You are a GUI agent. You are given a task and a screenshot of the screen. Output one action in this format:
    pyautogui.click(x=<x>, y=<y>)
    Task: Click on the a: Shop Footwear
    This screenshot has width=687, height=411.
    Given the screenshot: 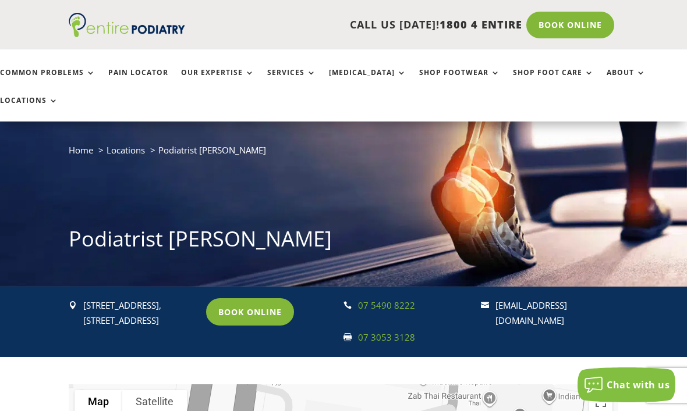 What is the action you would take?
    pyautogui.click(x=459, y=81)
    